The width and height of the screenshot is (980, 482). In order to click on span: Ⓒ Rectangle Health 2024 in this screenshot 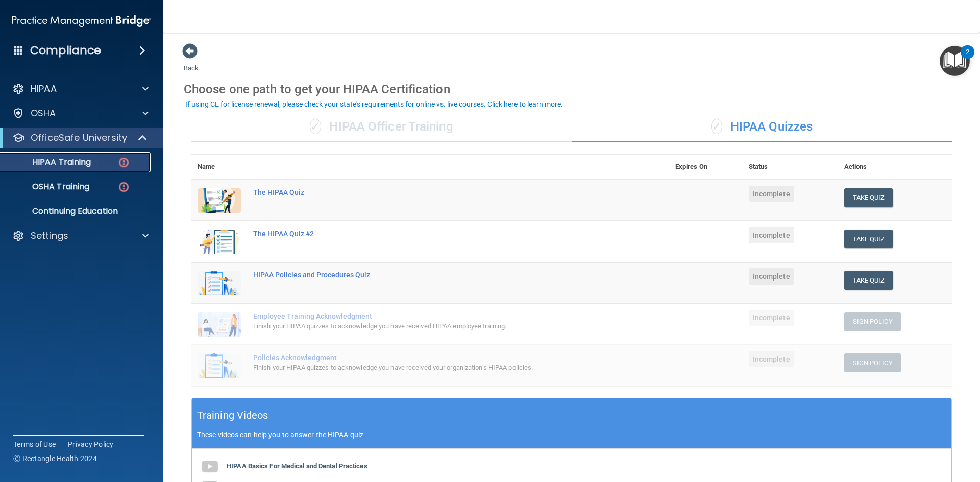, I will do `click(55, 459)`.